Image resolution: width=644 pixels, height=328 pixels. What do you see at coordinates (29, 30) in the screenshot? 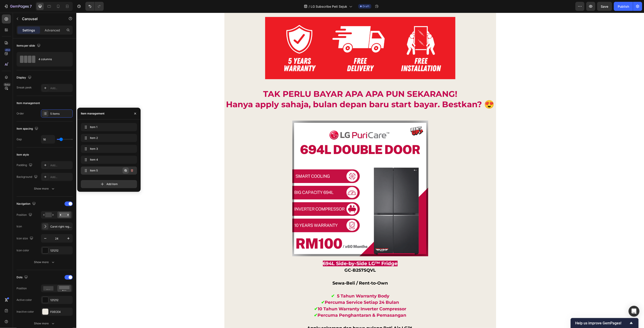
I see `p: Settings` at bounding box center [29, 30].